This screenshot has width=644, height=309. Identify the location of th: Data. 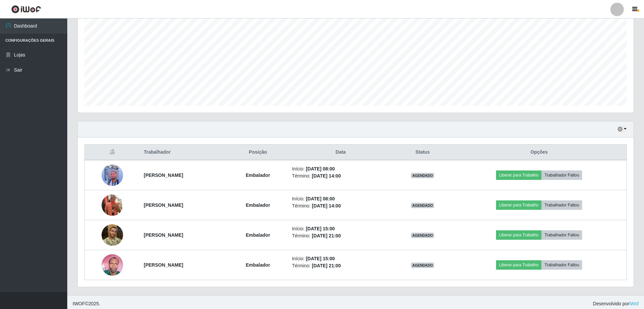
(341, 152).